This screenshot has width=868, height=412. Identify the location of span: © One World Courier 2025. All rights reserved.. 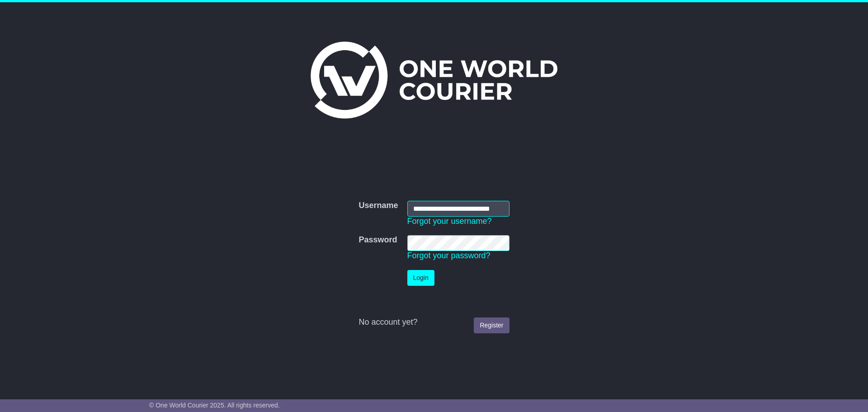
(214, 405).